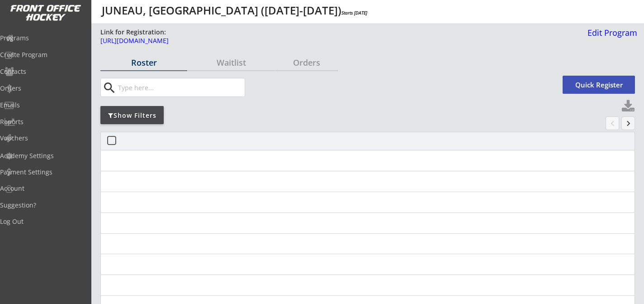 The image size is (644, 304). Describe the element at coordinates (134, 32) in the screenshot. I see `div: Link for Registration:` at that location.